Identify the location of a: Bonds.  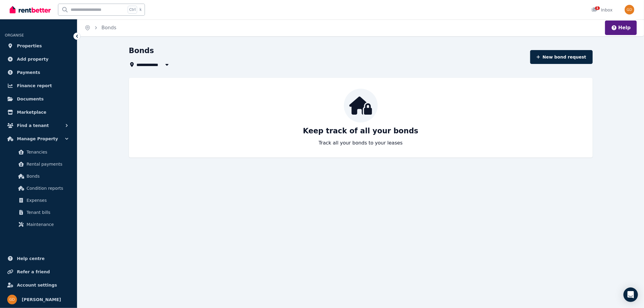
(38, 176).